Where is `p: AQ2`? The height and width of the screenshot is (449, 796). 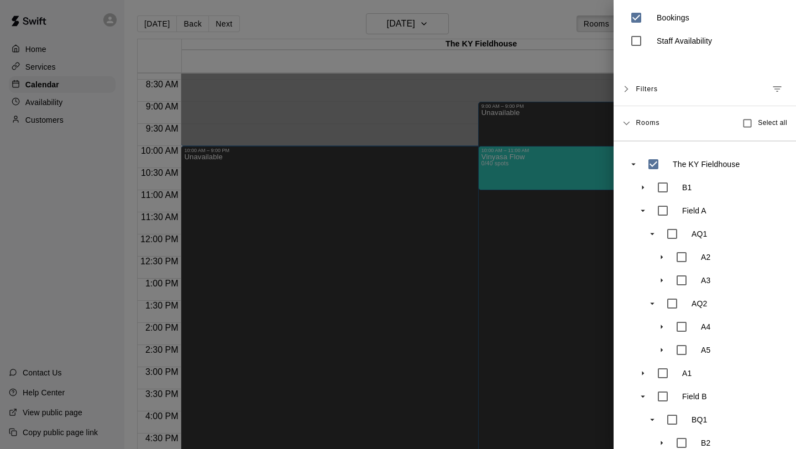
p: AQ2 is located at coordinates (700, 304).